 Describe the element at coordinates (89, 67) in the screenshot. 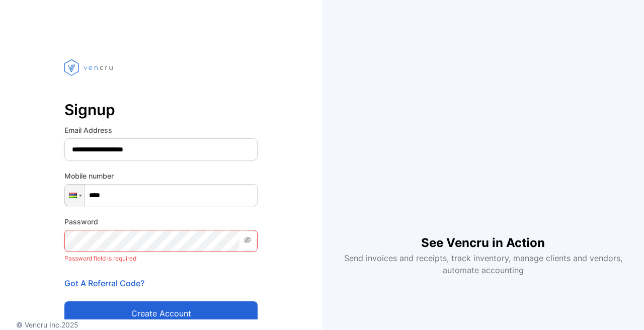

I see `img: vencru logo` at that location.